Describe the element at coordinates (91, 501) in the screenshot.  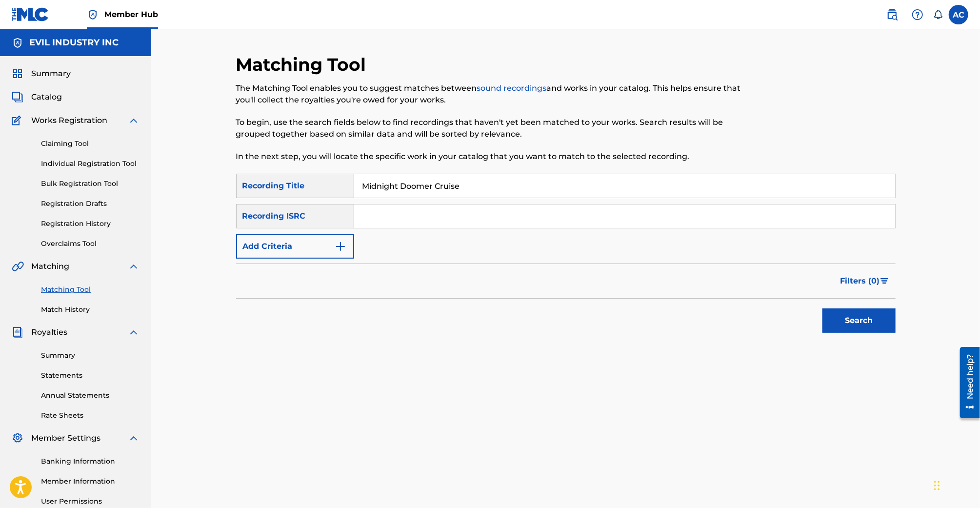
I see `a: User Permissions` at that location.